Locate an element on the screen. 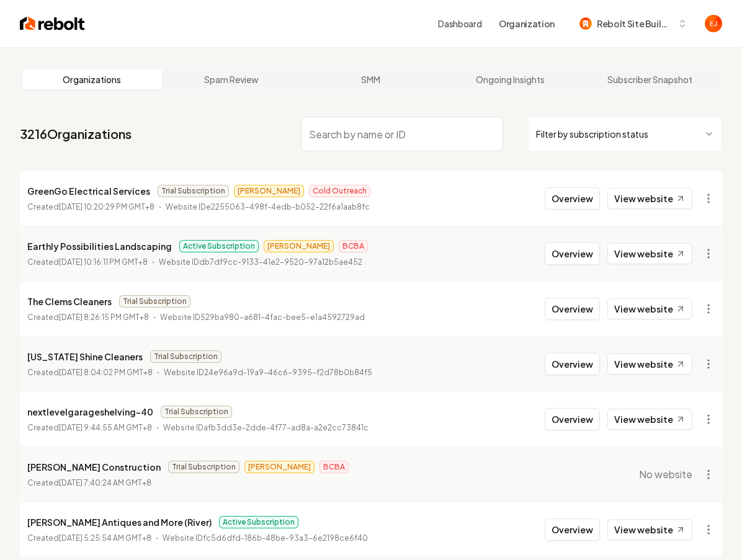 The height and width of the screenshot is (560, 742). a: Ongoing Insights is located at coordinates (510, 80).